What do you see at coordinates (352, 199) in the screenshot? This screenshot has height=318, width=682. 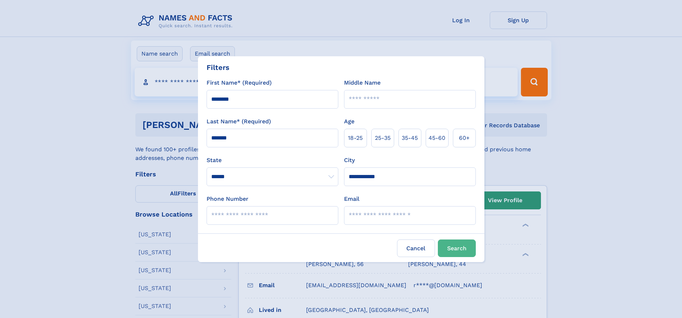 I see `label: Email` at bounding box center [352, 199].